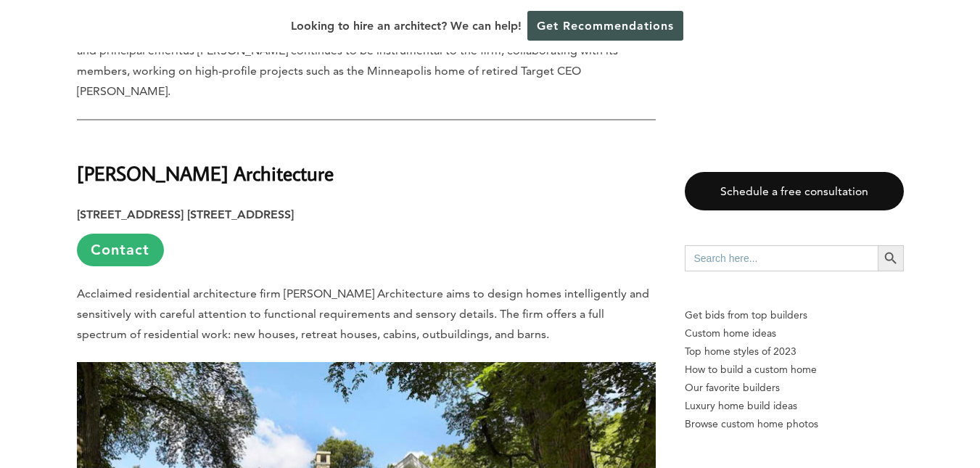 The height and width of the screenshot is (468, 980). Describe the element at coordinates (605, 26) in the screenshot. I see `a: Get Recommendations` at that location.